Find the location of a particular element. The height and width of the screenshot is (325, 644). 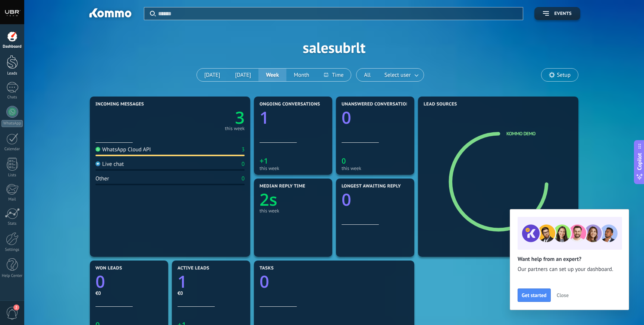

span: Setup is located at coordinates (563, 75).